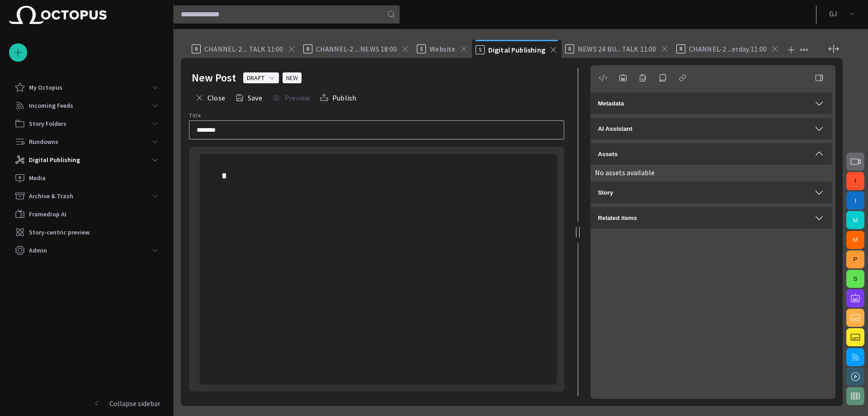 Image resolution: width=868 pixels, height=416 pixels. I want to click on p: Media, so click(37, 178).